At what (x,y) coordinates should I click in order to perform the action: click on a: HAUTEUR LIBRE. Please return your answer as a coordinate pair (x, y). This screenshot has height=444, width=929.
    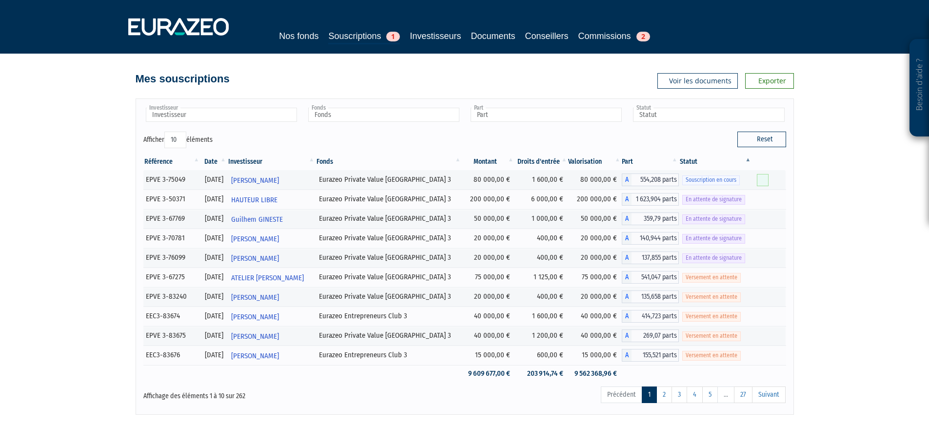
    Looking at the image, I should click on (271, 199).